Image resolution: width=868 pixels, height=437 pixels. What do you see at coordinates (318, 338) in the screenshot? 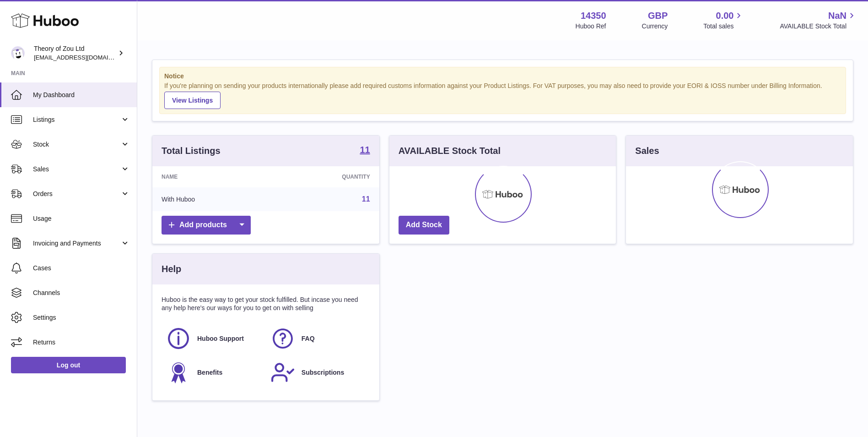
I see `a: FAQ` at bounding box center [318, 338].